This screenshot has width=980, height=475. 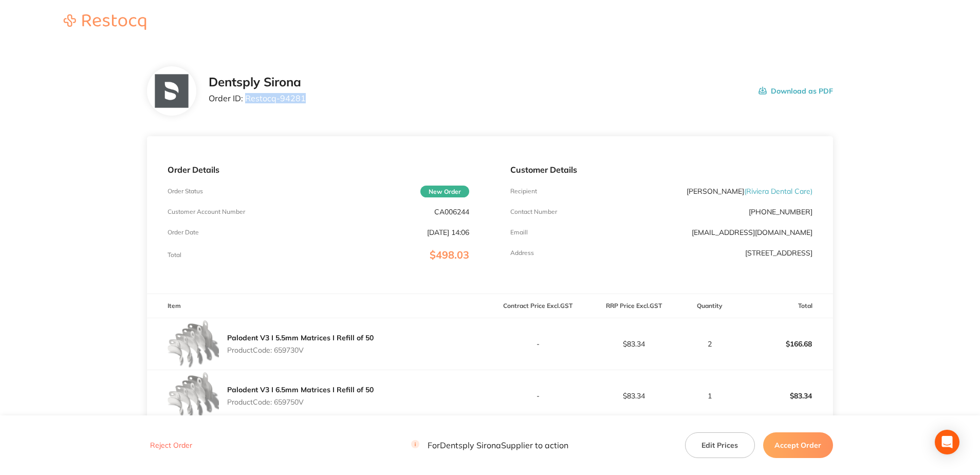 What do you see at coordinates (452, 212) in the screenshot?
I see `p: CA006244` at bounding box center [452, 212].